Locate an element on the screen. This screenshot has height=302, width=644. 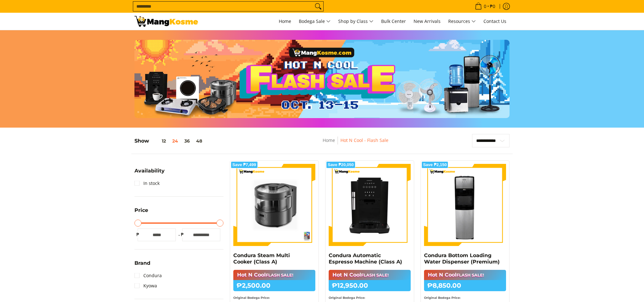
a: Bodega Sale is located at coordinates (315, 21).